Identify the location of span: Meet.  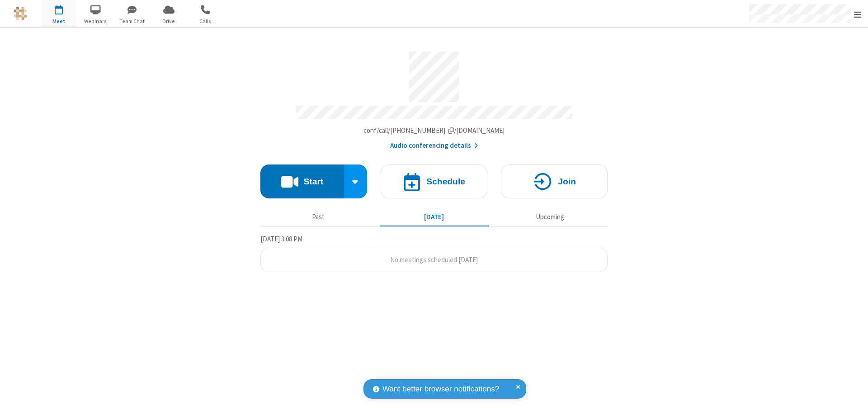
(59, 21).